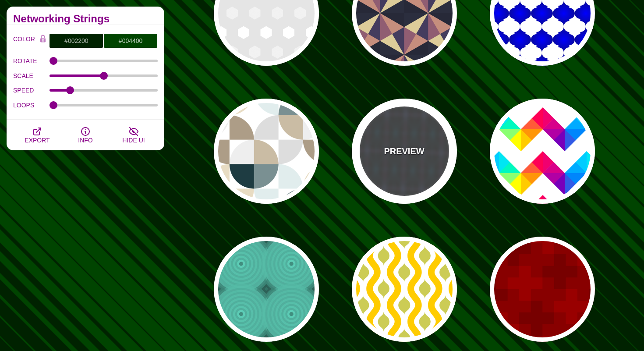  Describe the element at coordinates (266, 289) in the screenshot. I see `button: green rippling circle pattern` at that location.